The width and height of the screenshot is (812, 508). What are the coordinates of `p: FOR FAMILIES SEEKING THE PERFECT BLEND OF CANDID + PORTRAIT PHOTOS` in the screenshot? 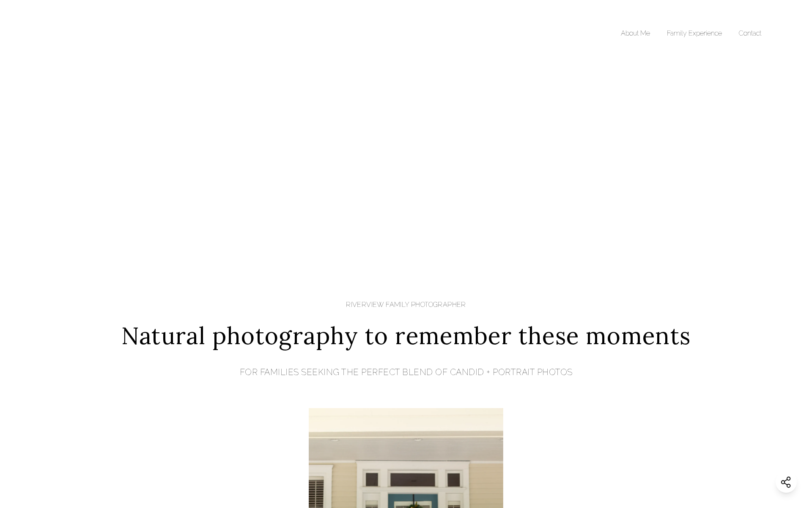 It's located at (406, 372).